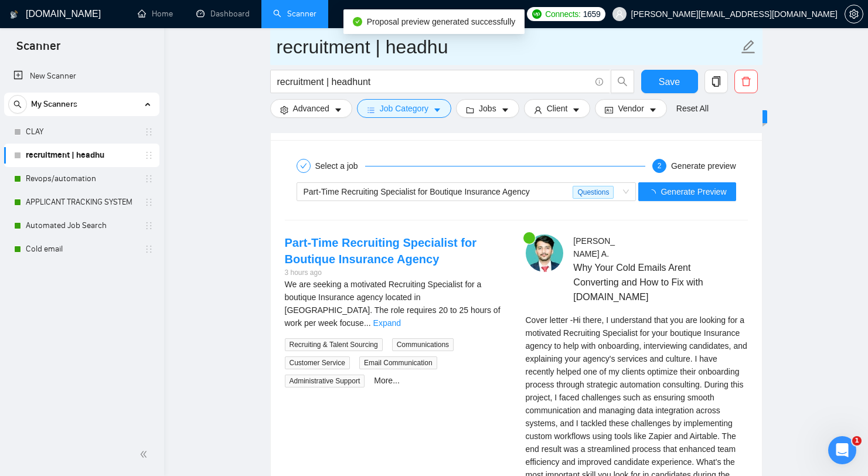  What do you see at coordinates (631, 109) in the screenshot?
I see `button: idcardVendorcaret-down` at bounding box center [631, 109].